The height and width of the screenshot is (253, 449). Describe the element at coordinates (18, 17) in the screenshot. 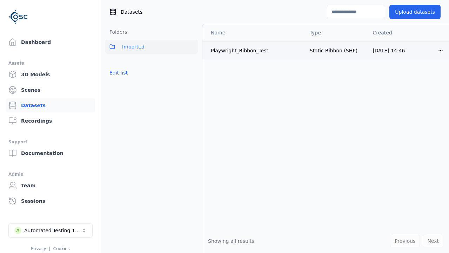

I see `img: Logo` at that location.